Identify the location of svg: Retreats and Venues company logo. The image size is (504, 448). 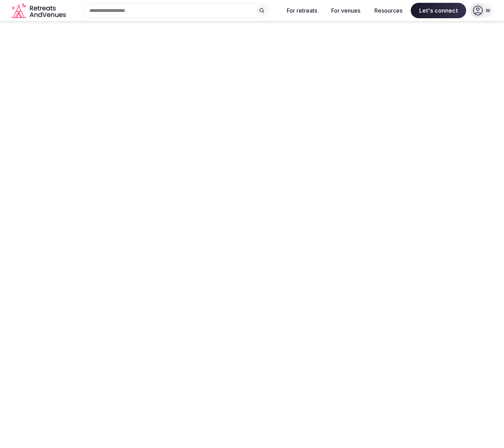
(39, 10).